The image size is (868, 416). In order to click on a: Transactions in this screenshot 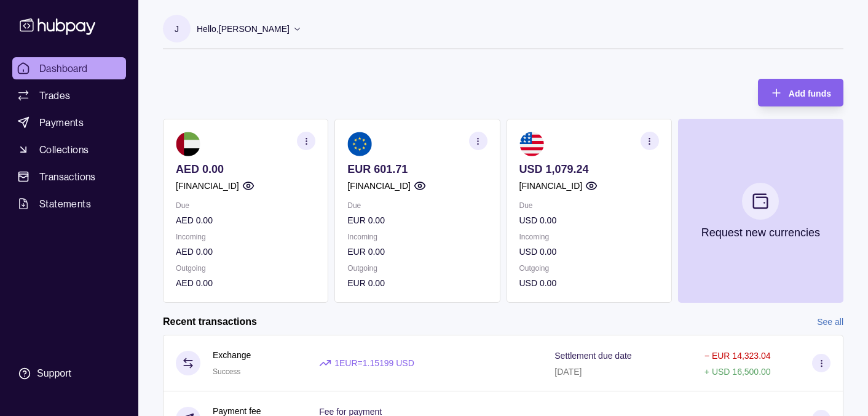, I will do `click(69, 177)`.